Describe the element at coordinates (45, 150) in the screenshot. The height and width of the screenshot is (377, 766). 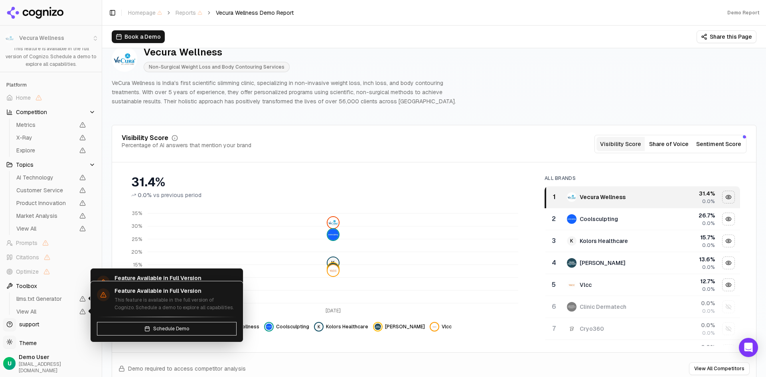
I see `span: Explore` at that location.